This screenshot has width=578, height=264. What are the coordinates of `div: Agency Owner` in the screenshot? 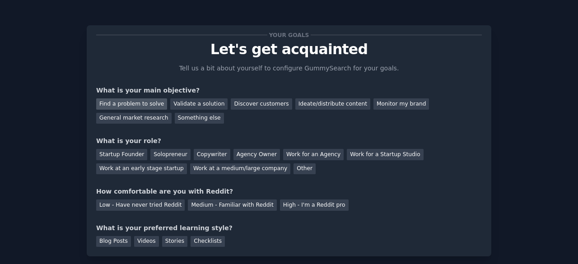 It's located at (257, 154).